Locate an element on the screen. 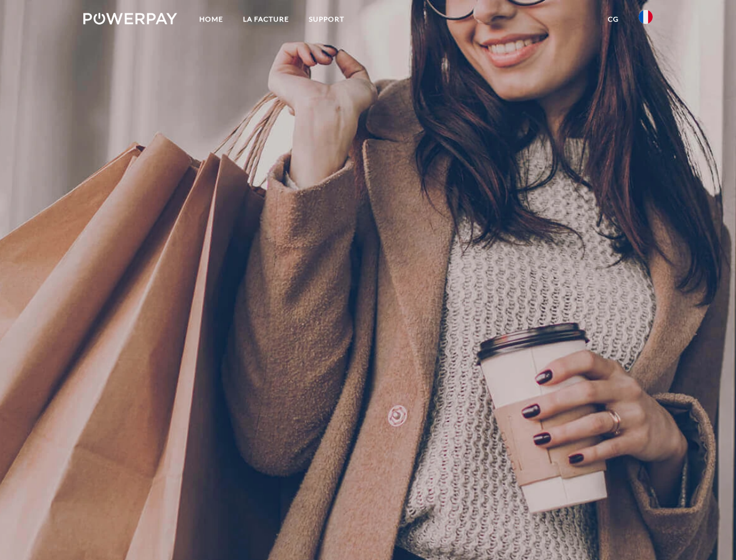 The width and height of the screenshot is (736, 560). a: Home is located at coordinates (211, 19).